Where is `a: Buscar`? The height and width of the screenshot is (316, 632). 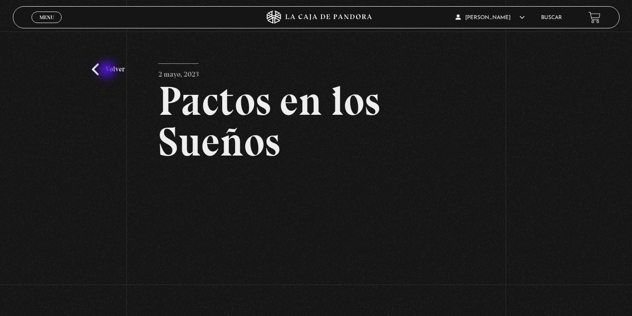
a: Buscar is located at coordinates (551, 18).